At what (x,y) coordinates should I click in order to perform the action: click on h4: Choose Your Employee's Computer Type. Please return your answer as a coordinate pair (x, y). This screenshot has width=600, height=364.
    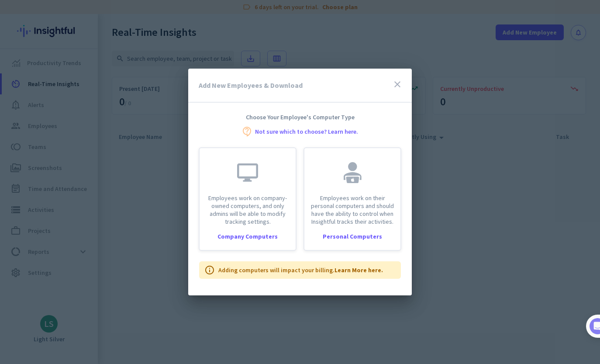
    Looking at the image, I should click on (300, 117).